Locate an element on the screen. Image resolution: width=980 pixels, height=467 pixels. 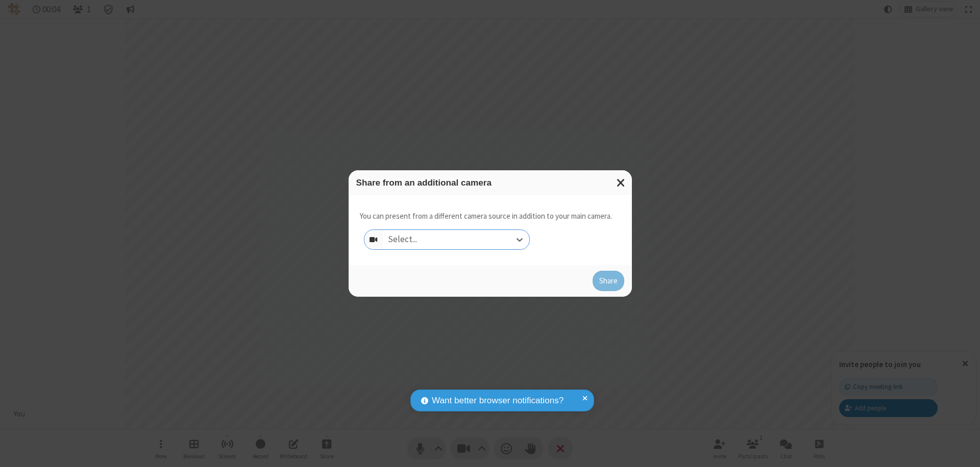
p: You can present from a different camera source in addition to your main camera. is located at coordinates (486, 216).